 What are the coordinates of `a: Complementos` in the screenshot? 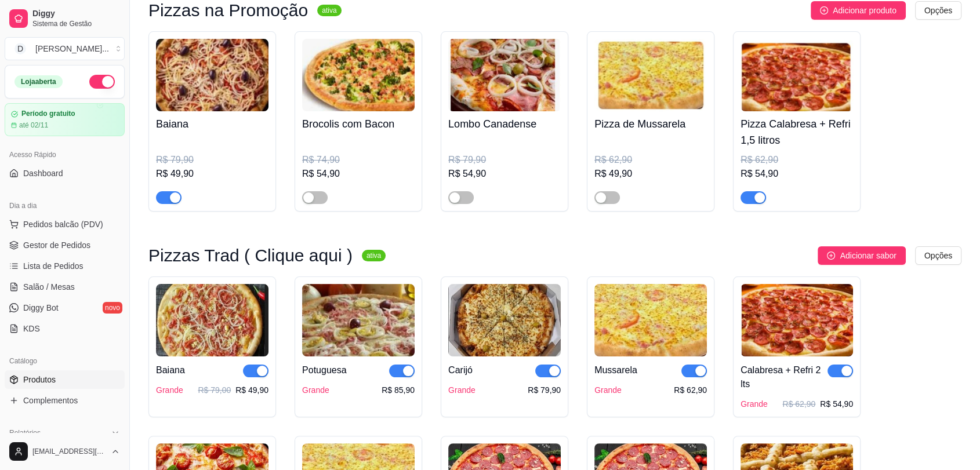 It's located at (64, 400).